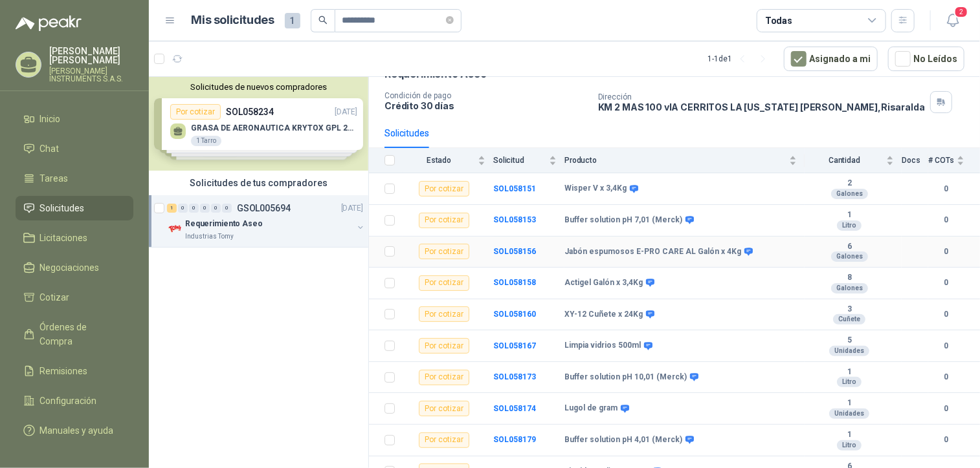  I want to click on th: Cantidad, so click(853, 160).